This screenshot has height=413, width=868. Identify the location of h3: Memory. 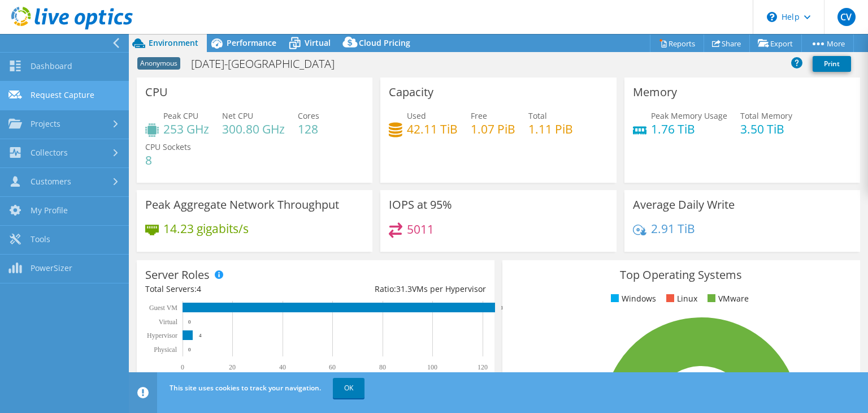
(655, 93).